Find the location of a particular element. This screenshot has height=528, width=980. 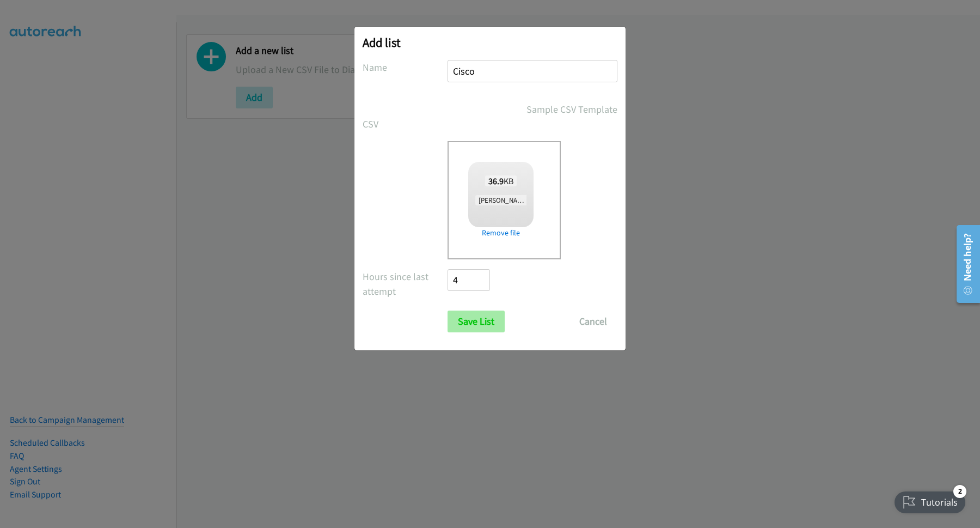

div: Open Resource Center is located at coordinates (19, 43).